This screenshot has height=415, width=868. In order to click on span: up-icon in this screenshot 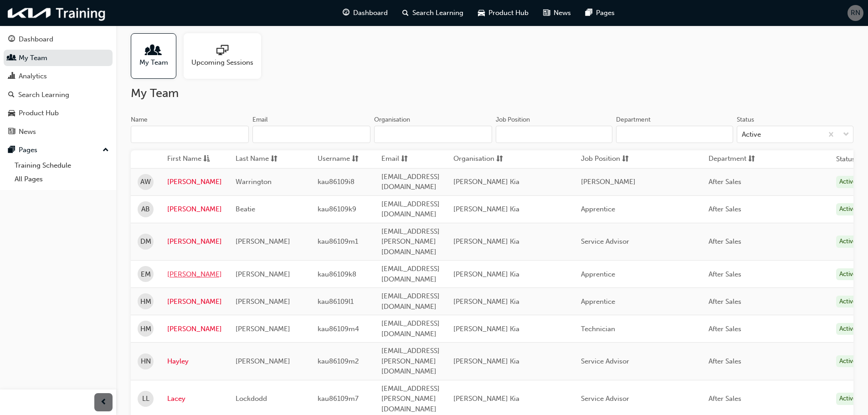, I will do `click(106, 150)`.